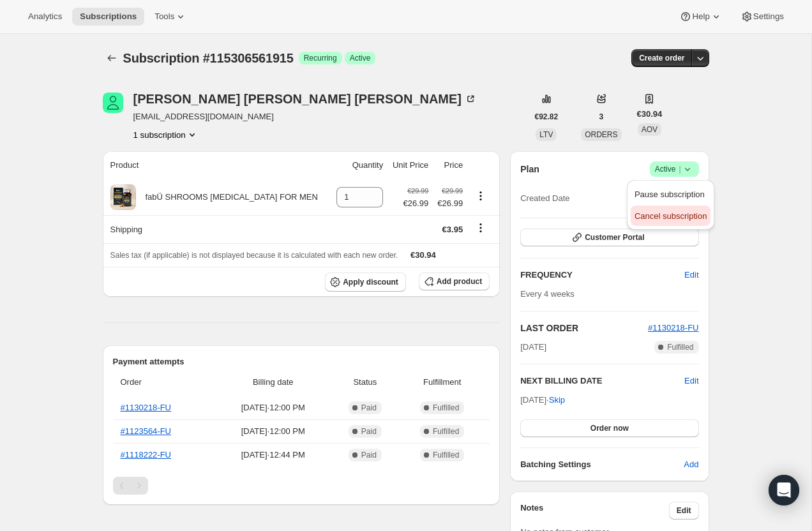 The height and width of the screenshot is (531, 812). Describe the element at coordinates (609, 428) in the screenshot. I see `span: Order now` at that location.